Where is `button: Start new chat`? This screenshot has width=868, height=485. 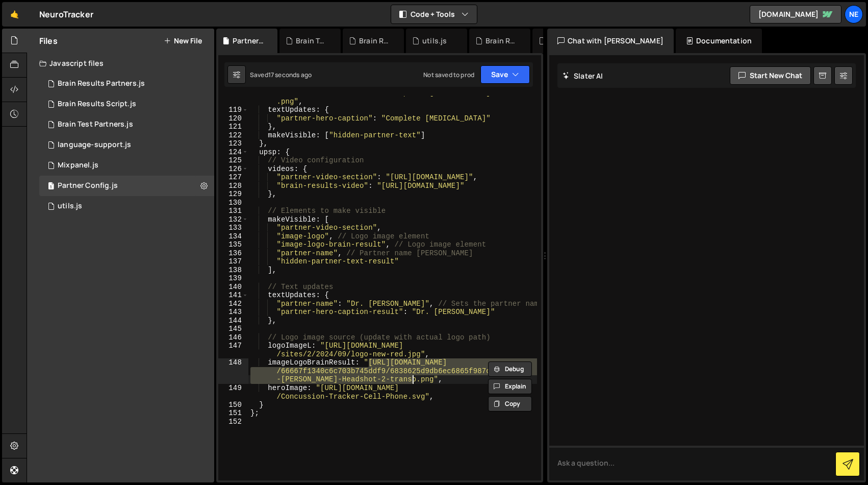 button: Start new chat is located at coordinates (770, 76).